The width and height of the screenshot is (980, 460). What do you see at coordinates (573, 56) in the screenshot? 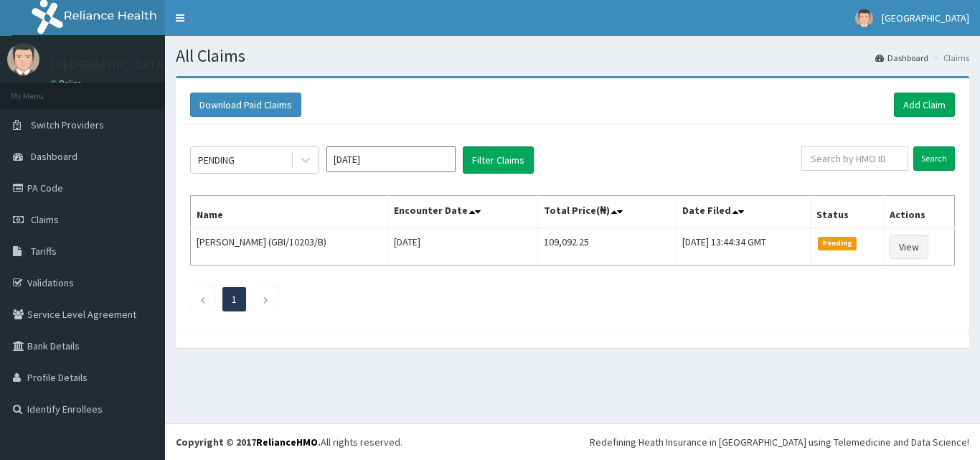
I see `h1: All Claims` at bounding box center [573, 56].